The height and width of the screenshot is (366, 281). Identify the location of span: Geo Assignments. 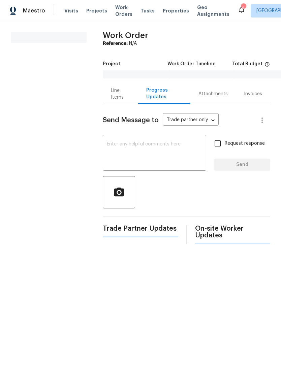
(213, 11).